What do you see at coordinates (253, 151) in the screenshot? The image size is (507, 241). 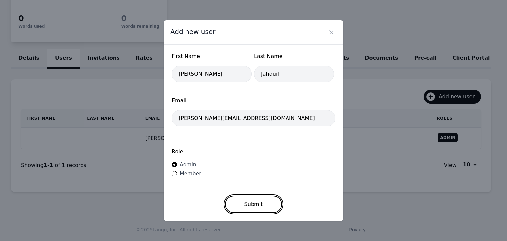 I see `label: Role` at bounding box center [253, 151].